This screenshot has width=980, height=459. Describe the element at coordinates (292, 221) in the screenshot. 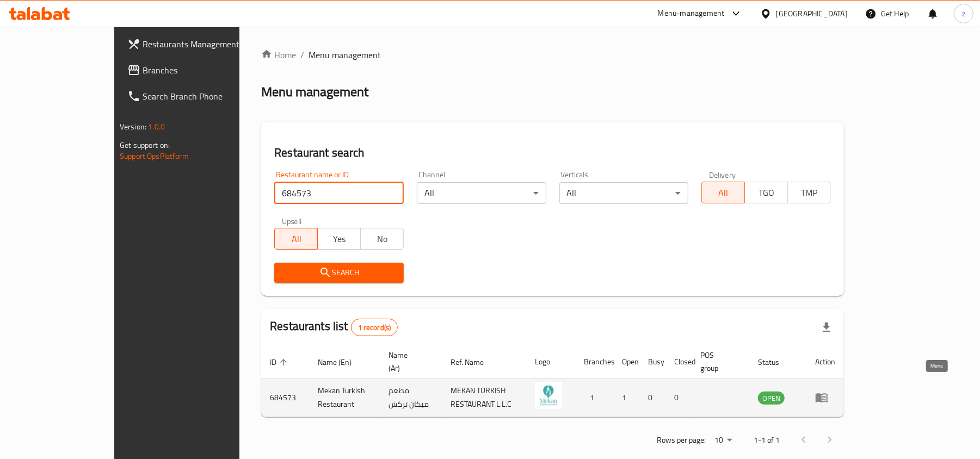

I see `label: Upsell` at that location.